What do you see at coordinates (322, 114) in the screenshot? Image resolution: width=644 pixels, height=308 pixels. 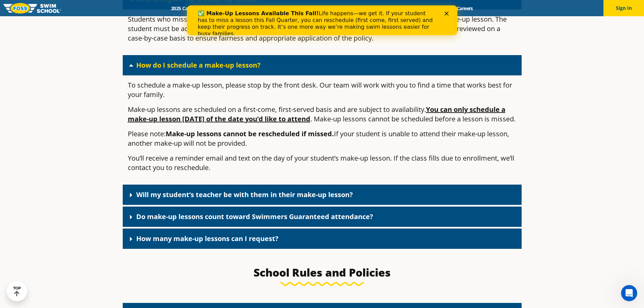 I see `p: Make-up lessons are scheduled on a first-come, first-served basis and are subject to availability...` at bounding box center [322, 114].